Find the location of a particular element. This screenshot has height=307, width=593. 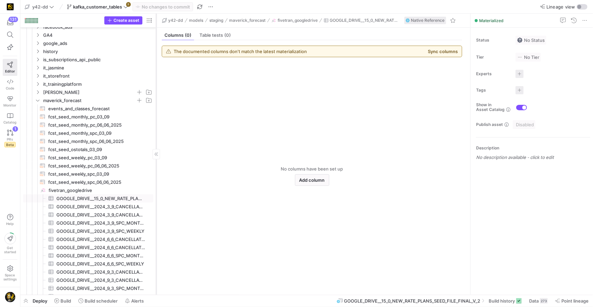

span: google_ads is located at coordinates (98, 43).